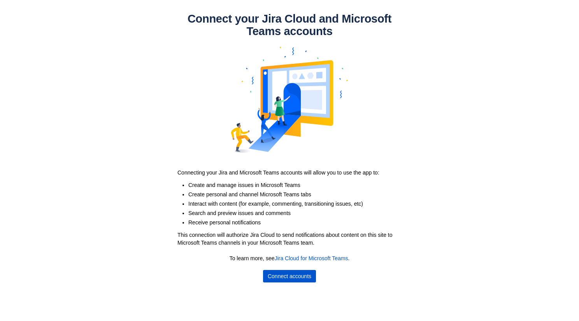 The width and height of the screenshot is (579, 321). What do you see at coordinates (297, 222) in the screenshot?
I see `li: Receive personal notifications` at bounding box center [297, 222].